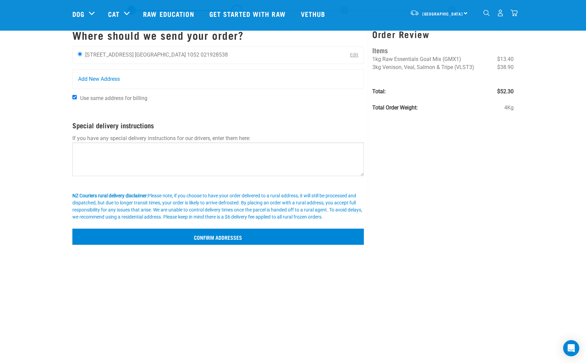  Describe the element at coordinates (354, 55) in the screenshot. I see `a: Edit` at that location.